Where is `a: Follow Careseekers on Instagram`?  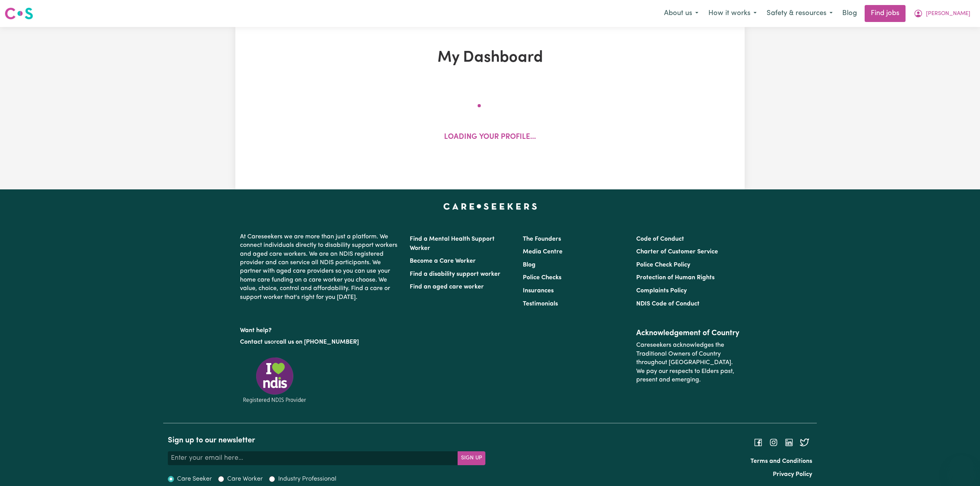
a: Follow Careseekers on Instagram is located at coordinates (774, 443).